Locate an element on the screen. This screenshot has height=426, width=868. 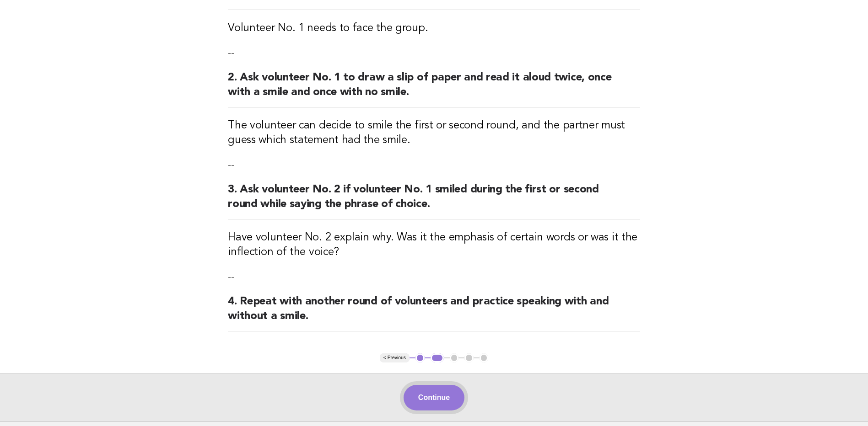
button: 1 is located at coordinates (420, 358).